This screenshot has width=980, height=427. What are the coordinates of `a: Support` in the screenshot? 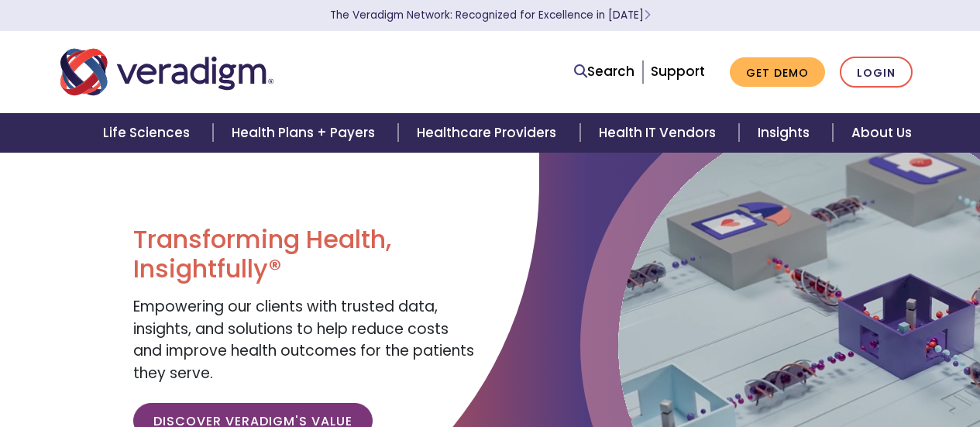 It's located at (678, 71).